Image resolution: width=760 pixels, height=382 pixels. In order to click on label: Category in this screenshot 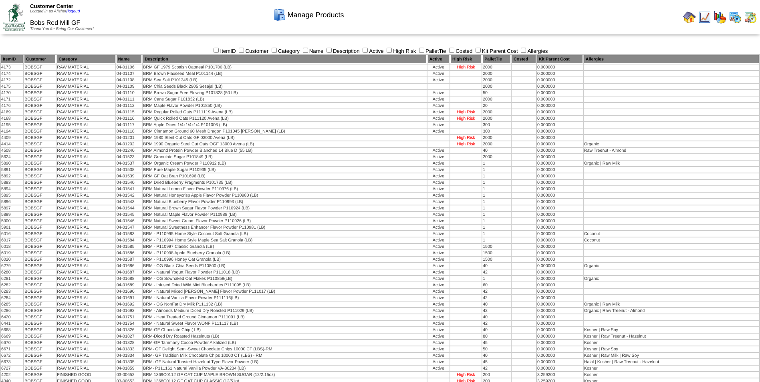, I will do `click(285, 51)`.